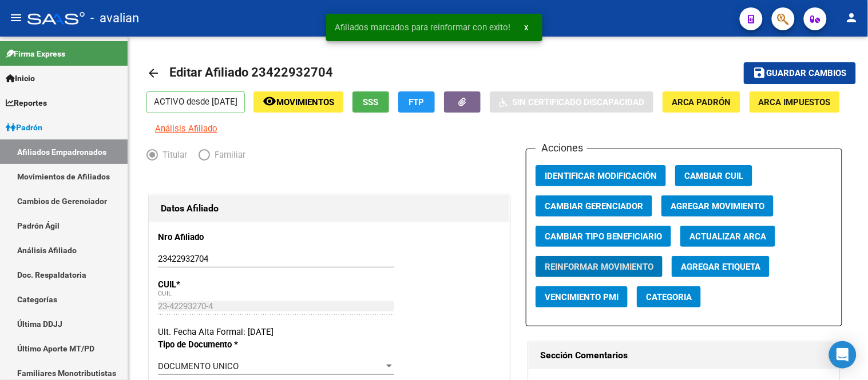  Describe the element at coordinates (24, 127) in the screenshot. I see `span: Padrón` at that location.